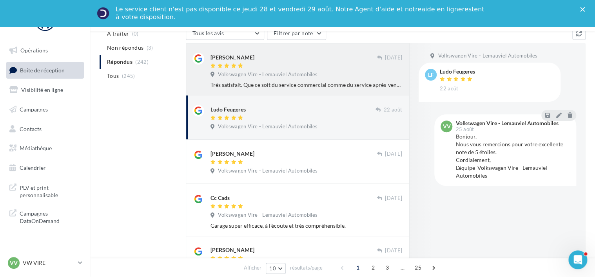  Describe the element at coordinates (36, 148) in the screenshot. I see `span: Médiathèque` at that location.